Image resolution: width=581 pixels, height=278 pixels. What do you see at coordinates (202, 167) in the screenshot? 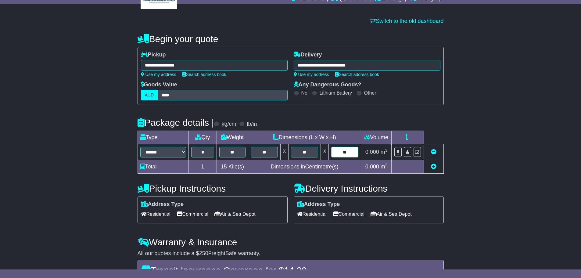
I see `td: 1` at bounding box center [202, 167].